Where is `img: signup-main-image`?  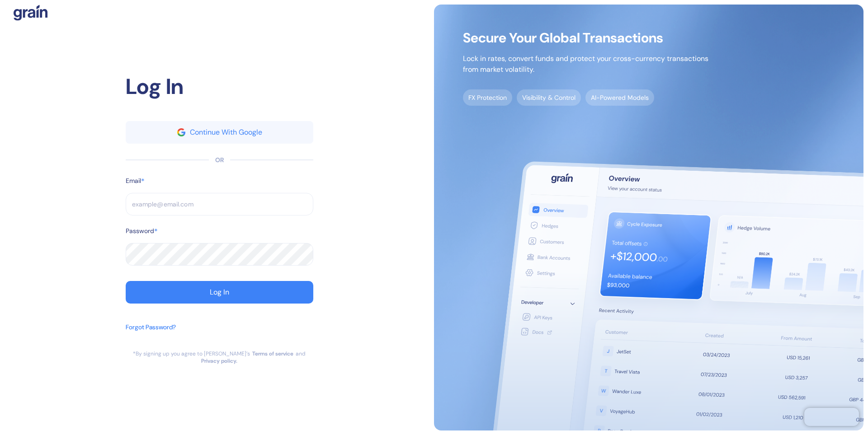
img: signup-main-image is located at coordinates (649, 217).